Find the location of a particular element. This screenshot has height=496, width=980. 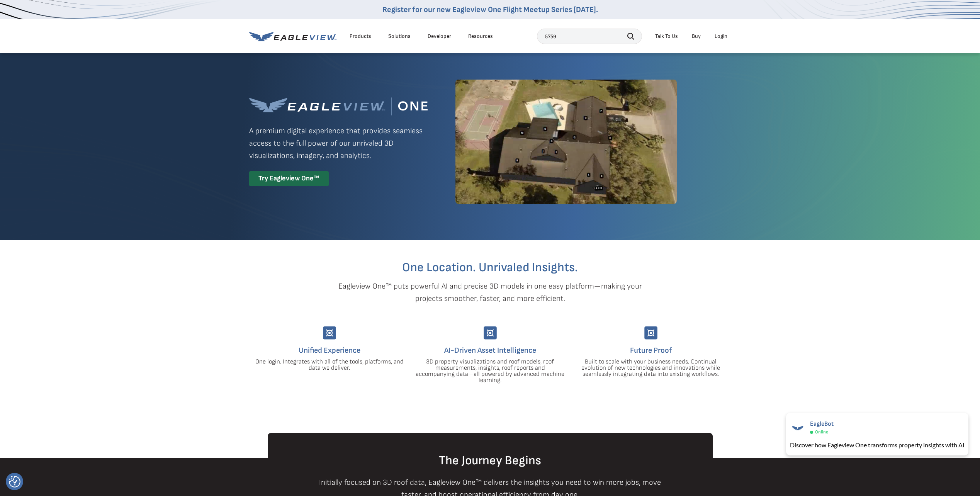

img: Revisit consent button is located at coordinates (15, 482).